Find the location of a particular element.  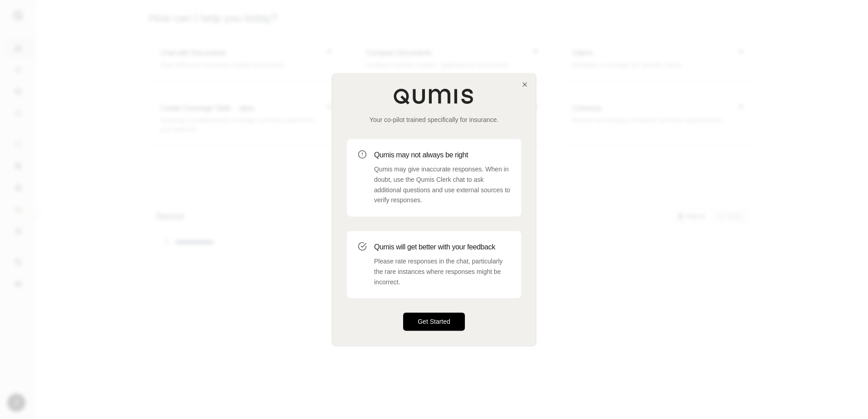

p: Please rate responses in the chat, particularly the rare instances where responses might be incor... is located at coordinates (442, 272).